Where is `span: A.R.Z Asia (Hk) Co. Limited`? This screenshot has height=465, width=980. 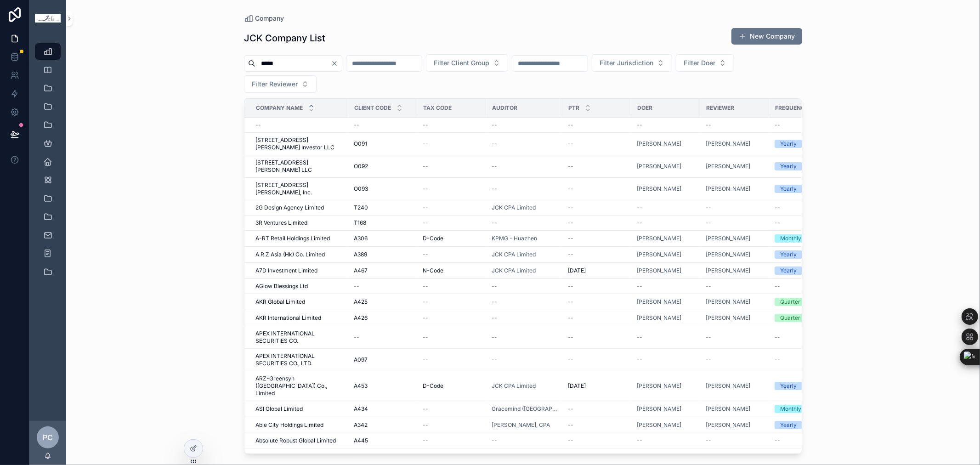
span: A.R.Z Asia (Hk) Co. Limited is located at coordinates (290, 254).